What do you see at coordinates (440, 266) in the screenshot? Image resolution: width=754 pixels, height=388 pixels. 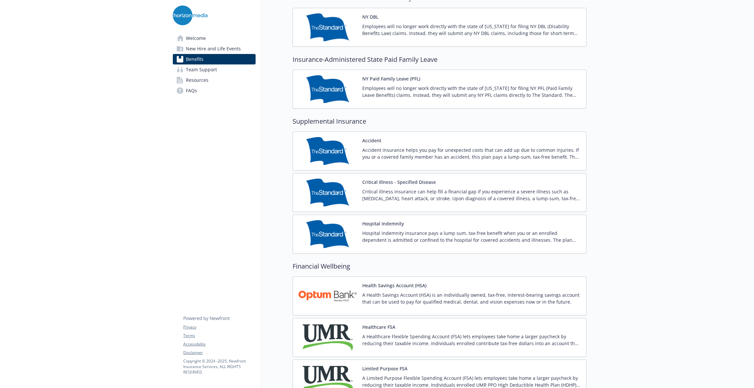 I see `h2: Financial Wellbeing` at bounding box center [440, 266].